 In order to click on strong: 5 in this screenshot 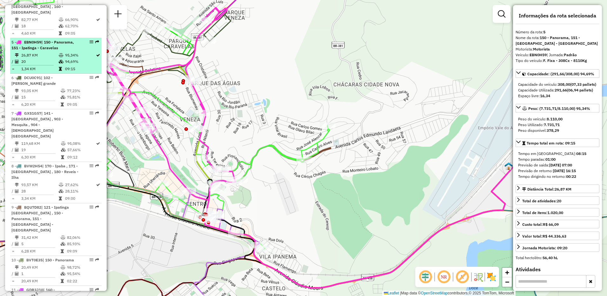, I will do `click(545, 32)`.